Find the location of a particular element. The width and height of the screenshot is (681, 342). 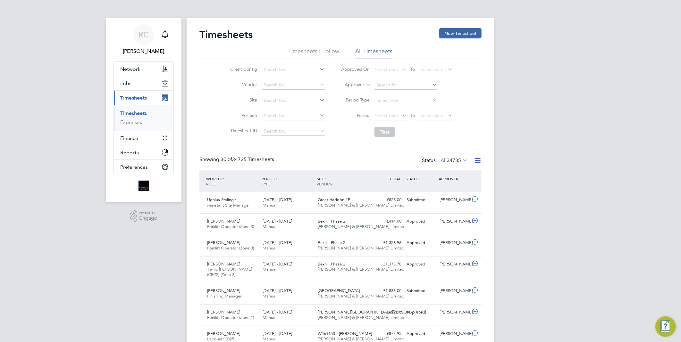

div: PERIOD is located at coordinates (288, 181).